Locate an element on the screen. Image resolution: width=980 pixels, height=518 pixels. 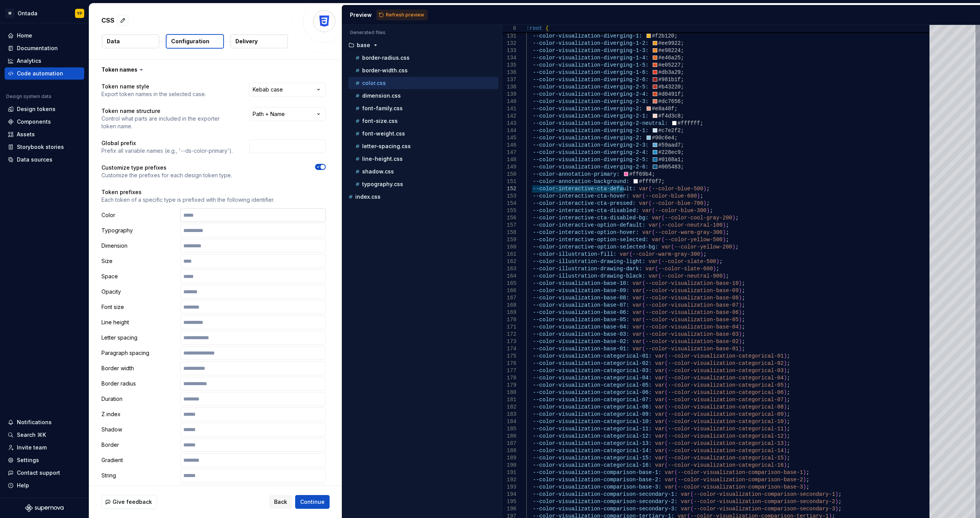
span: --color-visualization-diverging-1-3: is located at coordinates (590, 51).